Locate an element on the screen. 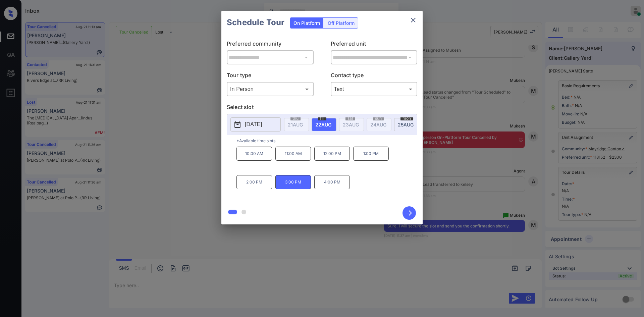 The image size is (644, 317). div: On Platform is located at coordinates (306, 23).